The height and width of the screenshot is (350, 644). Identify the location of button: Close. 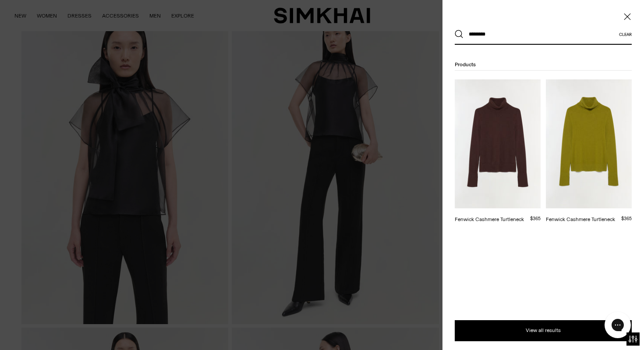
(627, 17).